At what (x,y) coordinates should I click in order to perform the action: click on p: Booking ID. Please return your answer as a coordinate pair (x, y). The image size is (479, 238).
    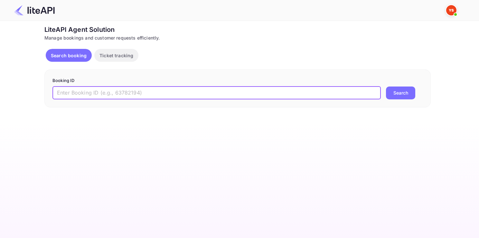
    Looking at the image, I should click on (238, 81).